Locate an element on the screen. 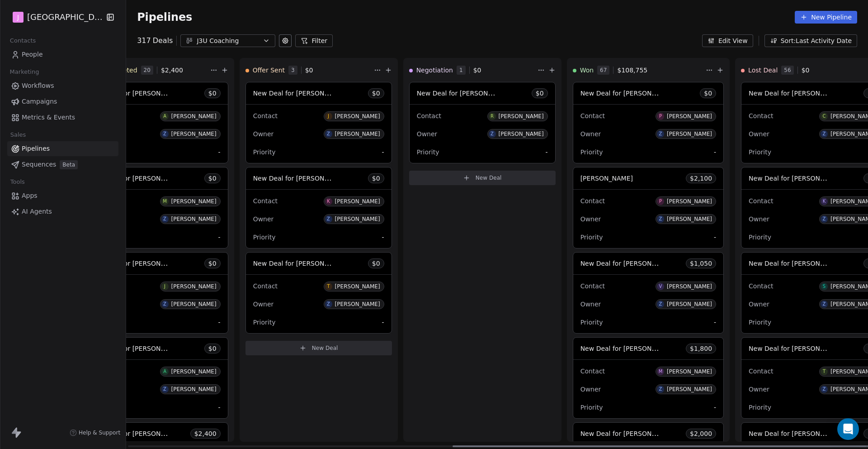 This screenshot has width=868, height=449. button: Edit View is located at coordinates (728, 41).